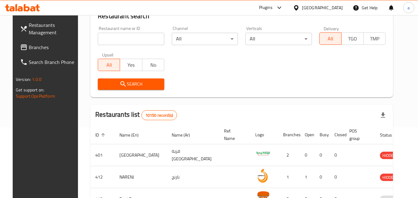 The width and height of the screenshot is (418, 198). I want to click on span: POS group, so click(358, 135).